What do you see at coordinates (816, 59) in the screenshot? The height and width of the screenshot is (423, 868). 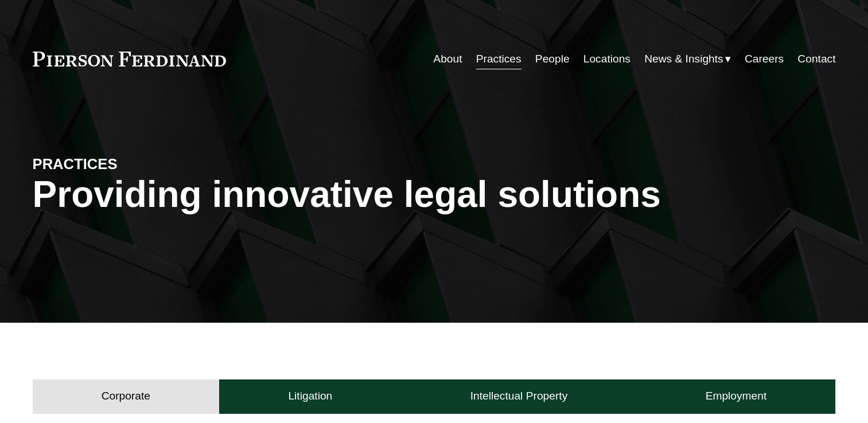 I see `a: Contact` at bounding box center [816, 59].